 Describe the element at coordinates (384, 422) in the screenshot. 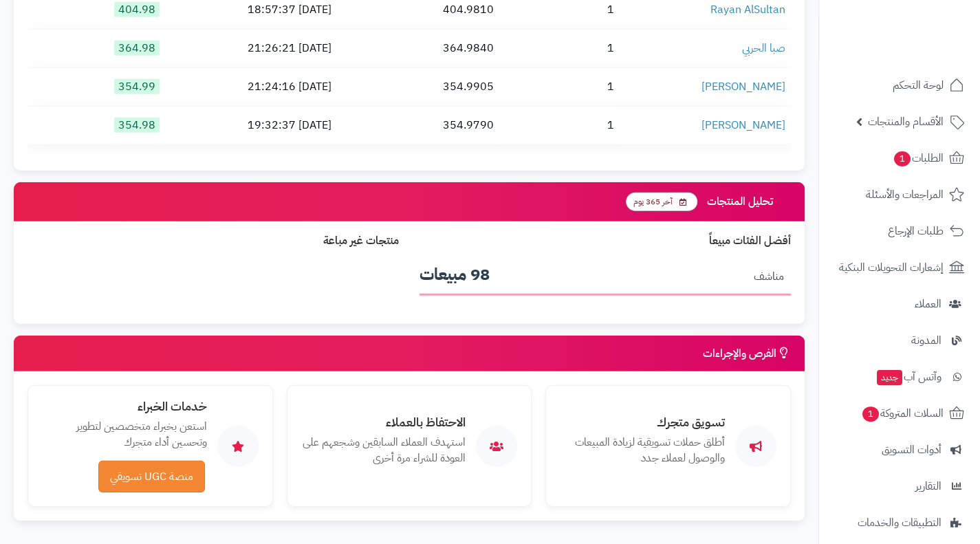

I see `h4: الاحتفاظ بالعملاء` at that location.